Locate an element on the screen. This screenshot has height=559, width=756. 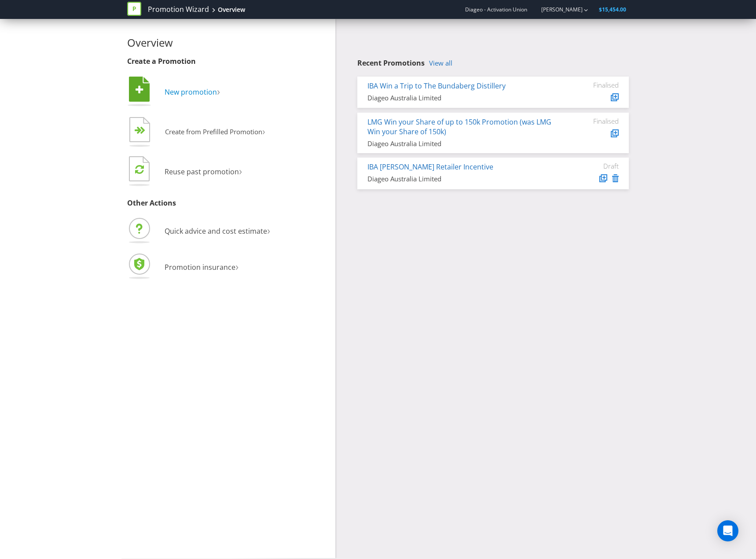
span: $15,454.00 is located at coordinates (612, 9).